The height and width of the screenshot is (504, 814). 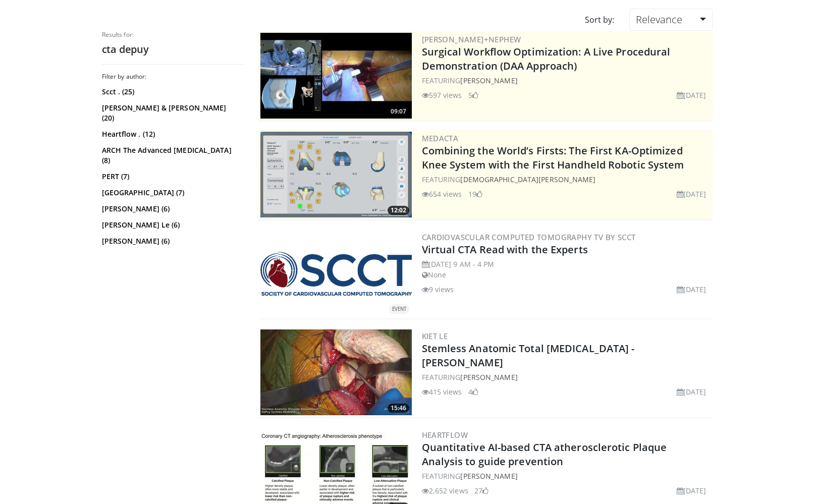 What do you see at coordinates (545, 454) in the screenshot?
I see `a: Quantitative AI-based CTA atherosclerotic Plaque Analysis to guide prevention` at bounding box center [545, 454].